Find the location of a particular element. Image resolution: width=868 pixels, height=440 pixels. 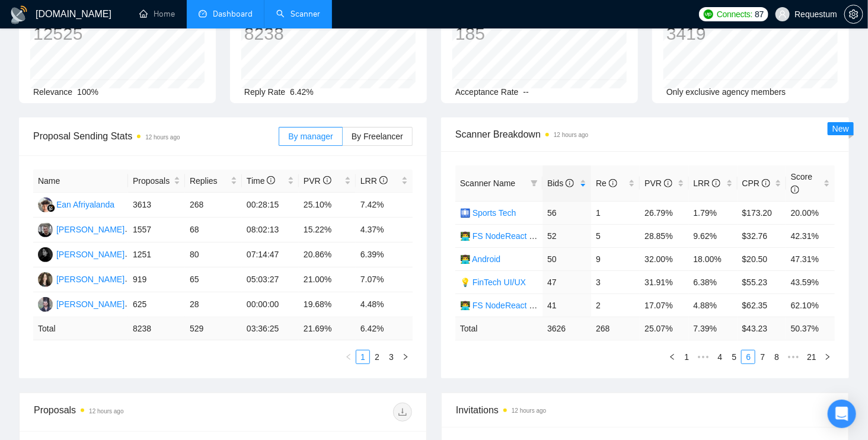

td: 919 is located at coordinates (157, 280).